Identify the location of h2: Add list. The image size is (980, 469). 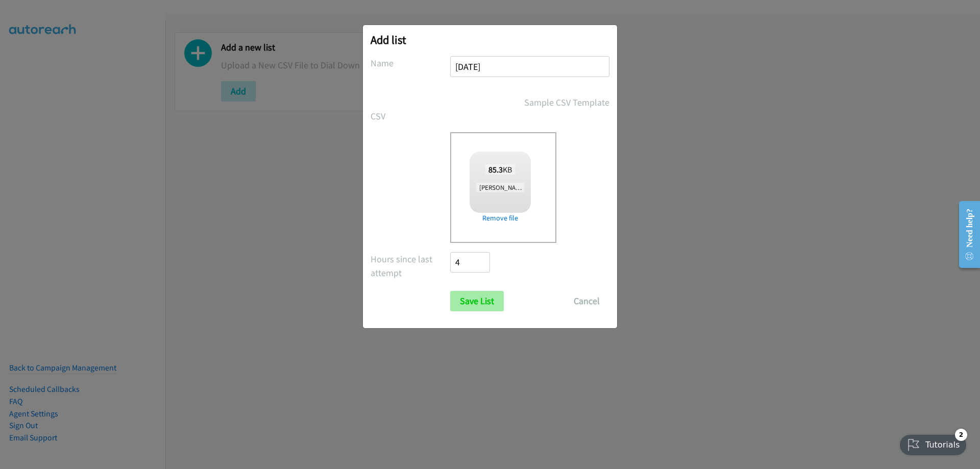
(490, 40).